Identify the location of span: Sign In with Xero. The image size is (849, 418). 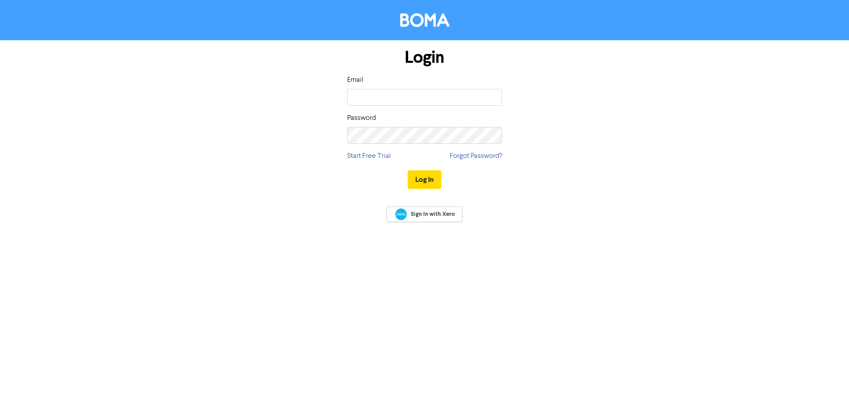
(433, 214).